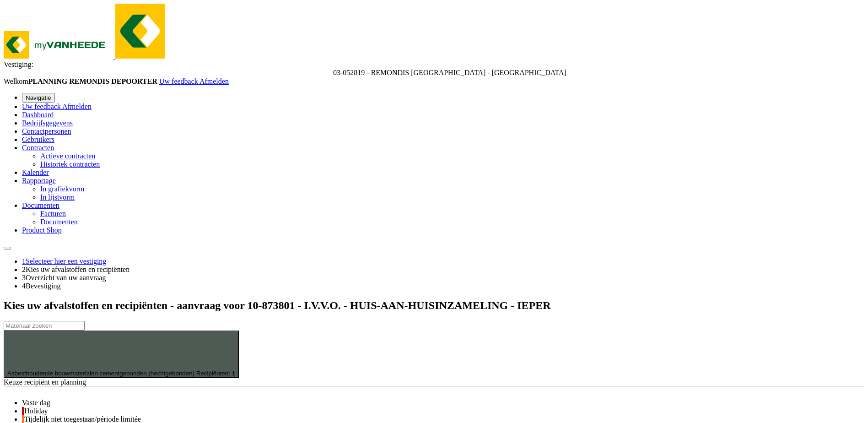  What do you see at coordinates (38, 147) in the screenshot?
I see `span: Contracten` at bounding box center [38, 147].